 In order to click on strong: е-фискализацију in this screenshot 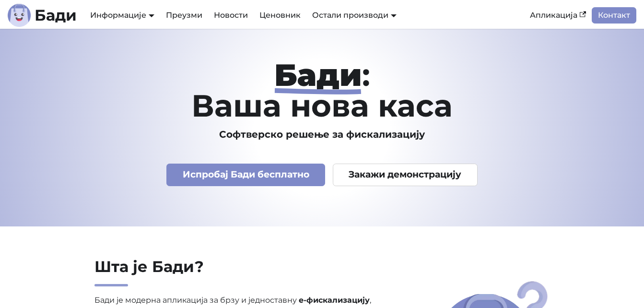, I will do `click(334, 300)`.